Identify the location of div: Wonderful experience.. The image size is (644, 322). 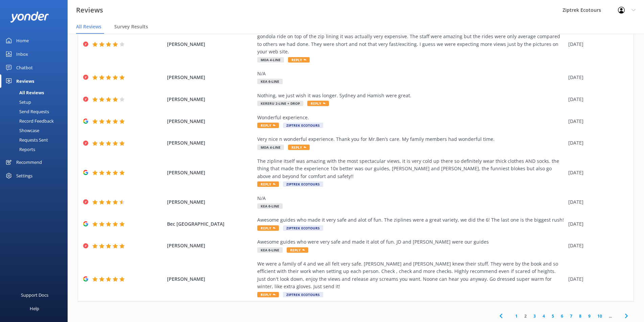
(411, 118).